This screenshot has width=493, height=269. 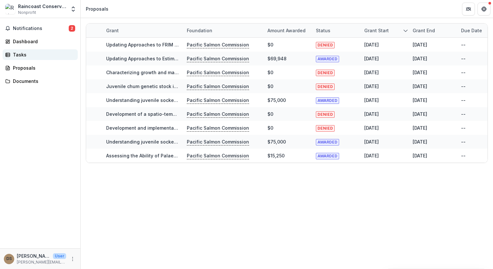 What do you see at coordinates (43, 41) in the screenshot?
I see `div: Dashboard` at bounding box center [43, 41].